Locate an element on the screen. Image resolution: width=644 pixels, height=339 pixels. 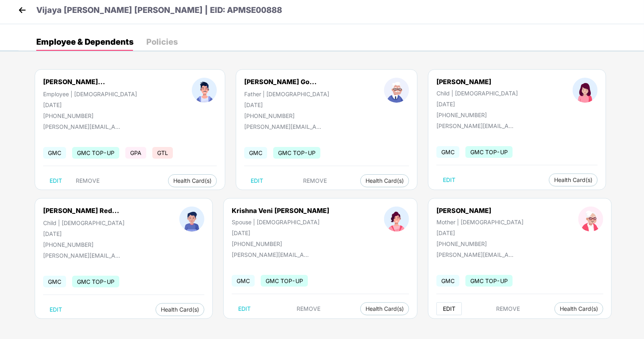
span: GPA is located at coordinates (136, 153).